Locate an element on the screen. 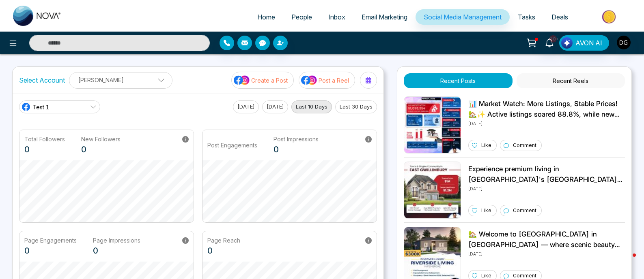 The height and width of the screenshot is (279, 644). img: Nova CRM Logo is located at coordinates (37, 16).